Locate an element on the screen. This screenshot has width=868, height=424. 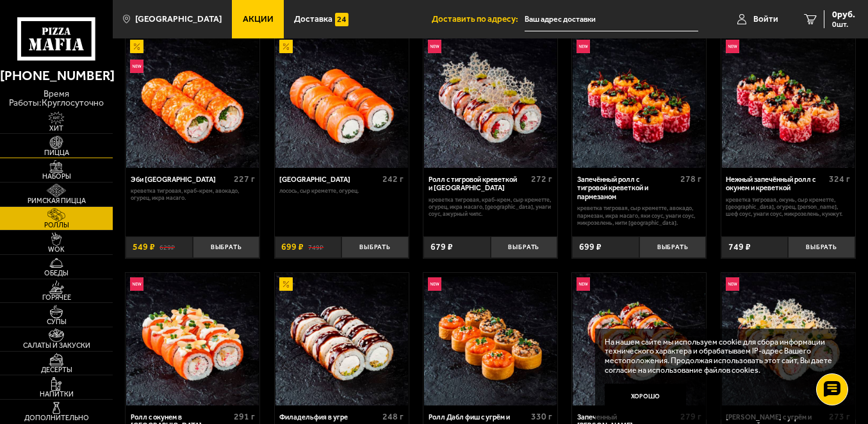
p: креветка тигровая, Сыр креметте, авокадо, пармезан, икра масаго, яки соус, унаги соус, микрозелен... is located at coordinates (639, 215).